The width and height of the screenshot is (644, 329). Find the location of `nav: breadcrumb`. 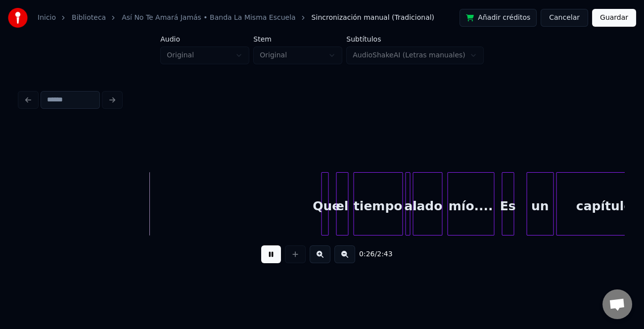

nav: breadcrumb is located at coordinates (236, 18).